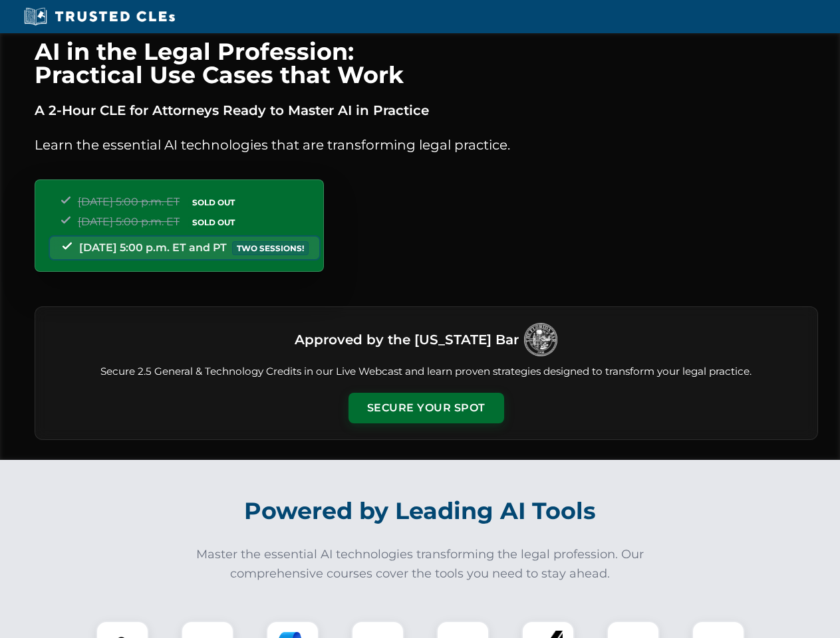  Describe the element at coordinates (426, 63) in the screenshot. I see `h1: AI in the Legal Profession: Practical Use Cases that Work` at that location.